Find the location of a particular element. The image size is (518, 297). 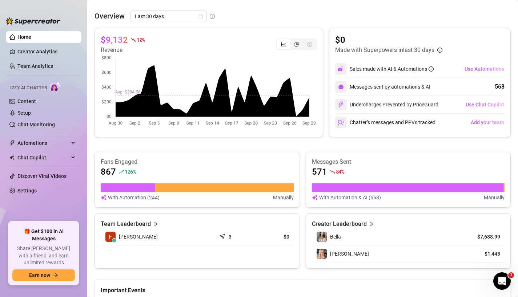

article: With Automation (244) is located at coordinates (134, 198).